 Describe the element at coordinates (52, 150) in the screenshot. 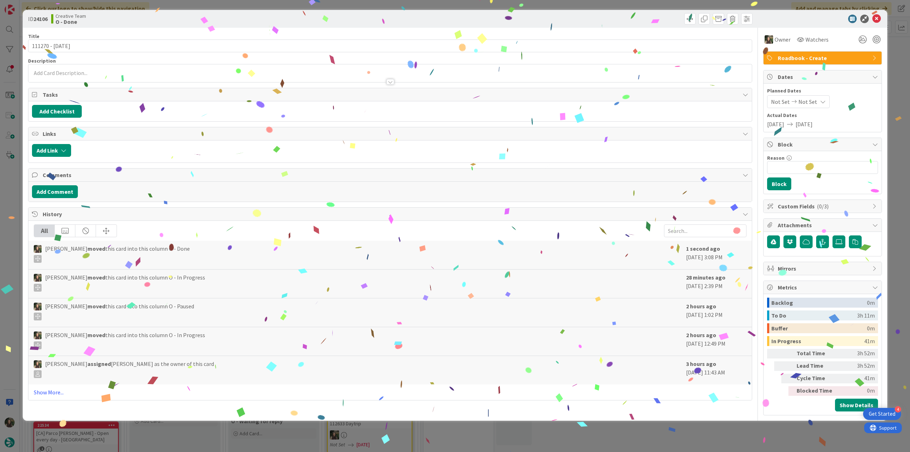

I see `button: Add Link` at that location.